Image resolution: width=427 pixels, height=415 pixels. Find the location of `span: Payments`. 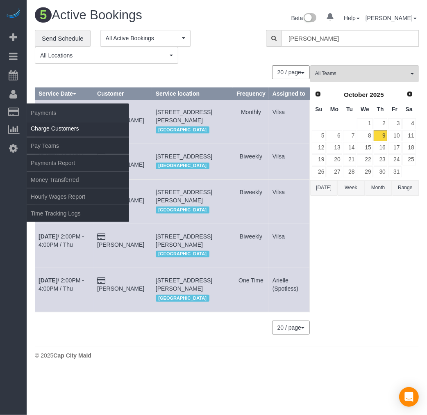

span: Payments is located at coordinates (78, 113).